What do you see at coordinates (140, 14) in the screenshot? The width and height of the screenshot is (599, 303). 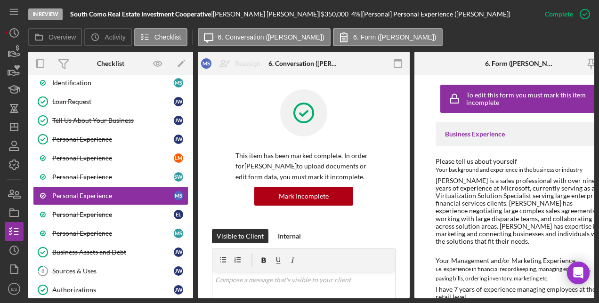 I see `b: South Como Real Estate Investment Cooperative` at bounding box center [140, 14].